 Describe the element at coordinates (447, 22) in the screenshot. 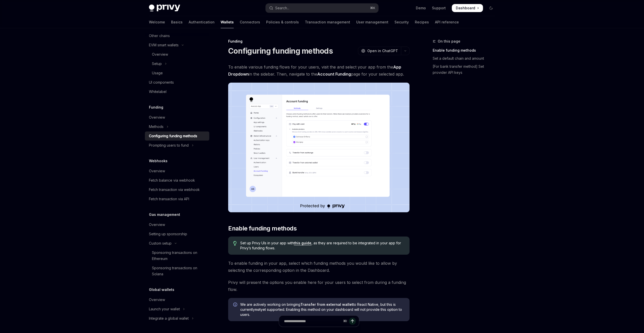

I see `a: API reference` at that location.